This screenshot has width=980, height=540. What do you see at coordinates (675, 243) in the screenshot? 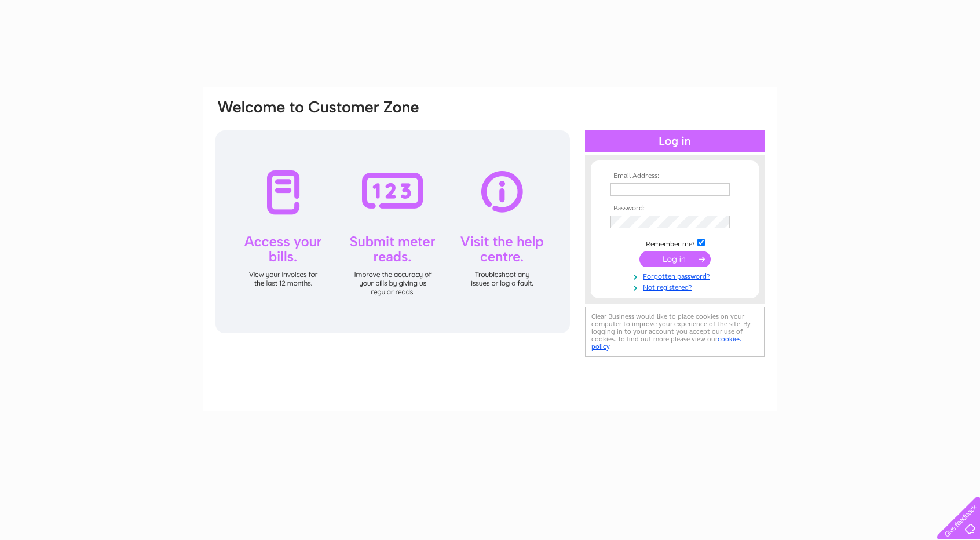
I see `td: Remember me?` at bounding box center [675, 243].